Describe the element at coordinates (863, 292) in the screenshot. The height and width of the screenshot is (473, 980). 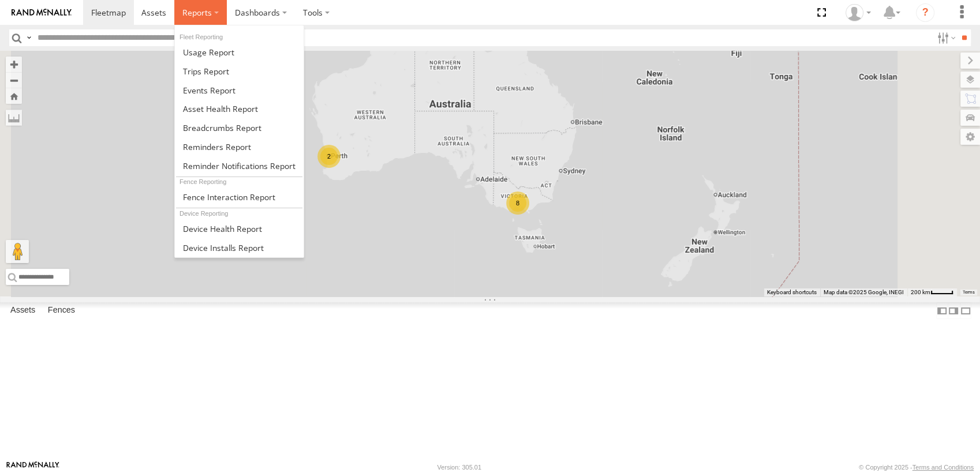
I see `span: Map data ©2025 Google, INEGI` at that location.